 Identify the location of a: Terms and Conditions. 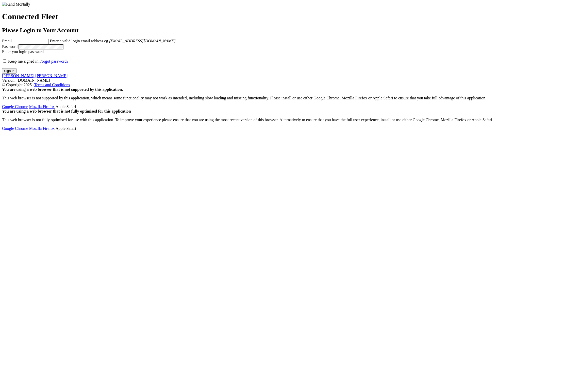
(52, 85).